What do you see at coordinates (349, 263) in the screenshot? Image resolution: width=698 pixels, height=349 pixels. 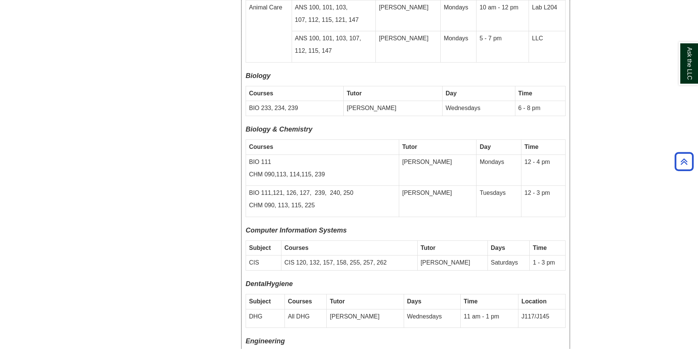 I see `td: CIS 120, 132, 157, 158, 255, 257, 262` at bounding box center [349, 263].